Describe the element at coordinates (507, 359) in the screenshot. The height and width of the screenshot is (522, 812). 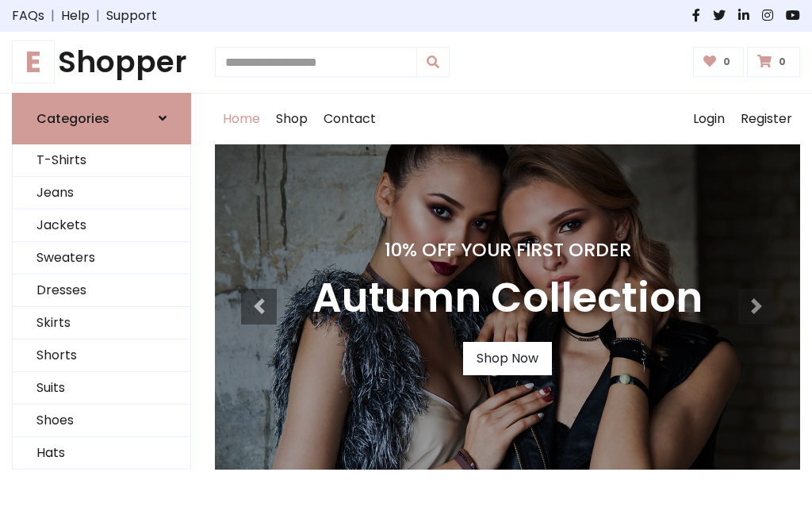
I see `a: Shop Now` at that location.